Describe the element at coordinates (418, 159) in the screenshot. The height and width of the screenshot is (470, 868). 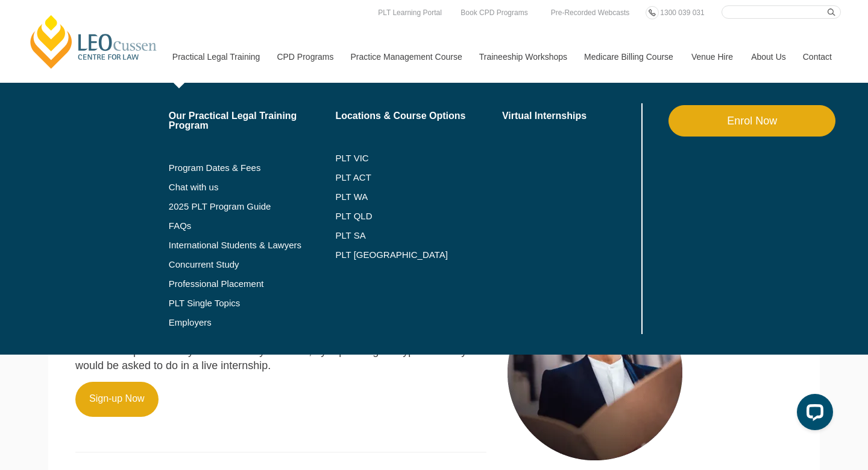
I see `a: PLT VIC` at that location.